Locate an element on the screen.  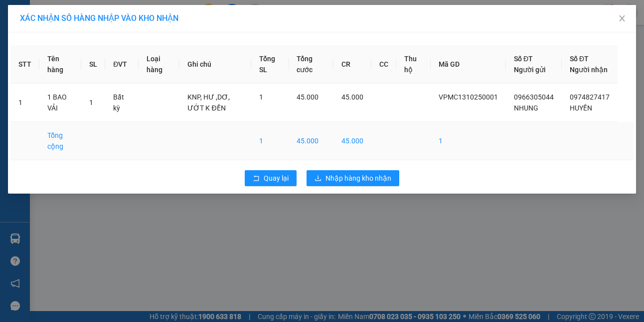
span: VPMC1310250001 is located at coordinates (468, 97).